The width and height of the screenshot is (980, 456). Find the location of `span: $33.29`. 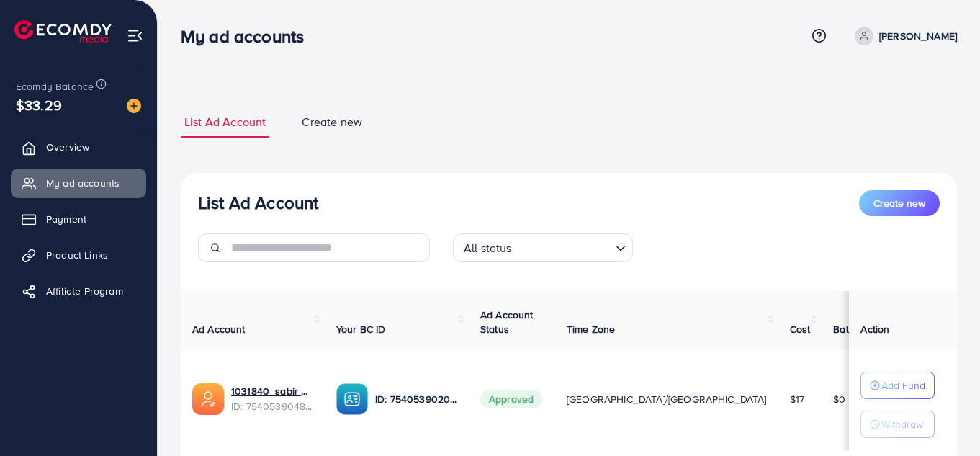

span: $33.29 is located at coordinates (39, 104).